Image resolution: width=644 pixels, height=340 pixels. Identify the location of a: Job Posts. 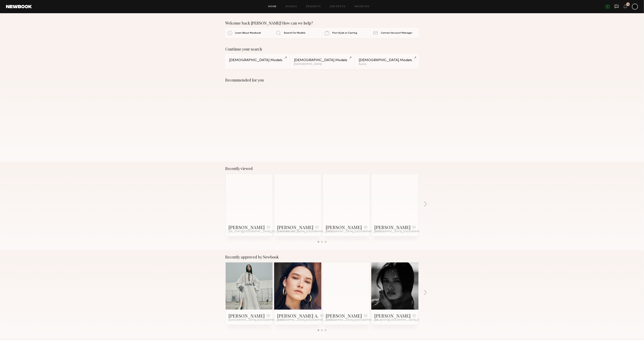
(338, 6).